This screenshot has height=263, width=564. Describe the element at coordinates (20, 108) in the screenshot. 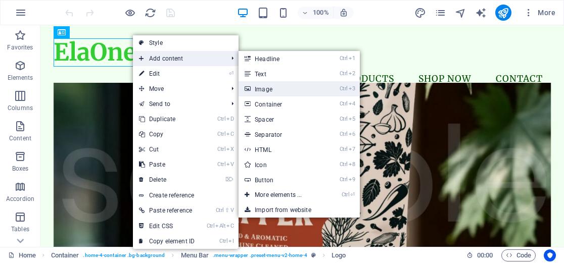

I see `p: Columns` at that location.